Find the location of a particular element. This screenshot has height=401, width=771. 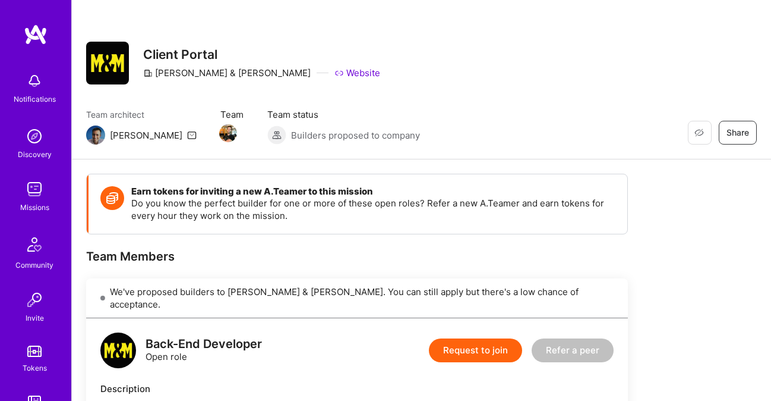

a: Website is located at coordinates (357, 72).